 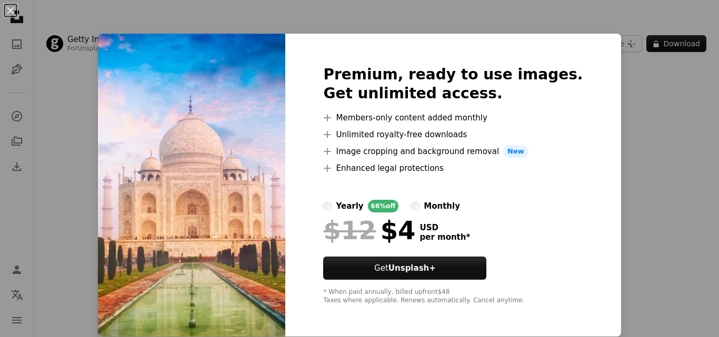 I want to click on strong: Unsplash+, so click(x=412, y=268).